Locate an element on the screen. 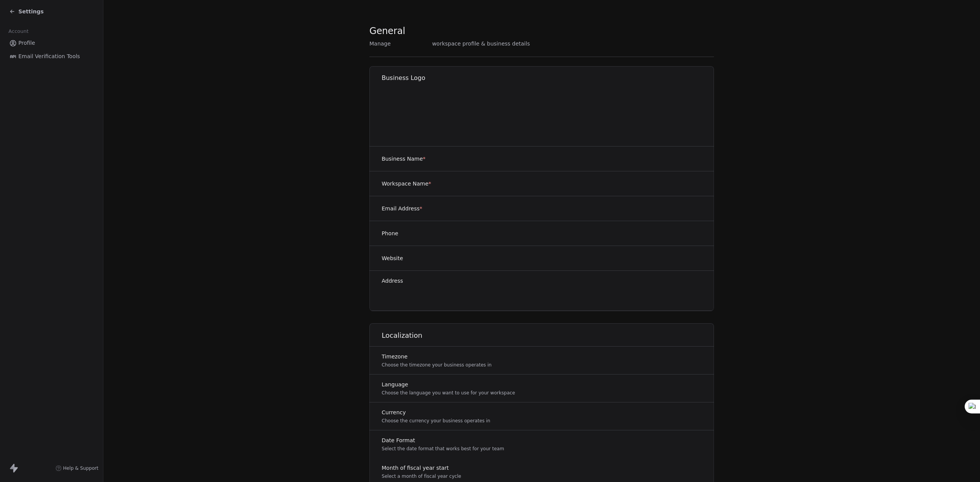 This screenshot has height=482, width=980. span: Help & Support is located at coordinates (81, 469).